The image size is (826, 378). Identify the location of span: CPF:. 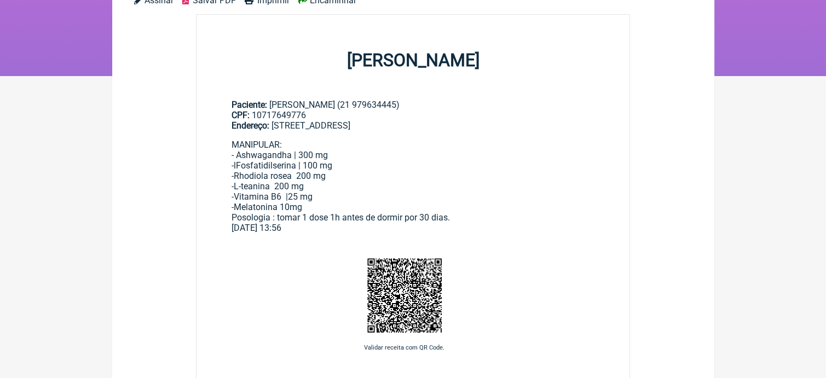
(240, 115).